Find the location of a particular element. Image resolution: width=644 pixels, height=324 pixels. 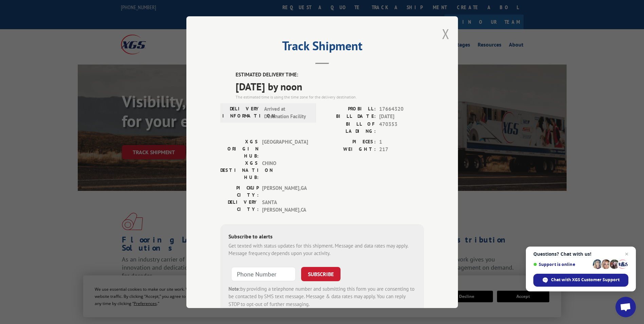

strong: Note: is located at coordinates (234, 288).